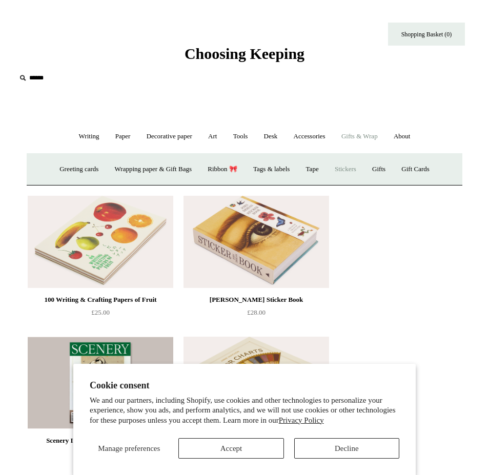 The image size is (489, 475). I want to click on button: Decline, so click(346, 448).